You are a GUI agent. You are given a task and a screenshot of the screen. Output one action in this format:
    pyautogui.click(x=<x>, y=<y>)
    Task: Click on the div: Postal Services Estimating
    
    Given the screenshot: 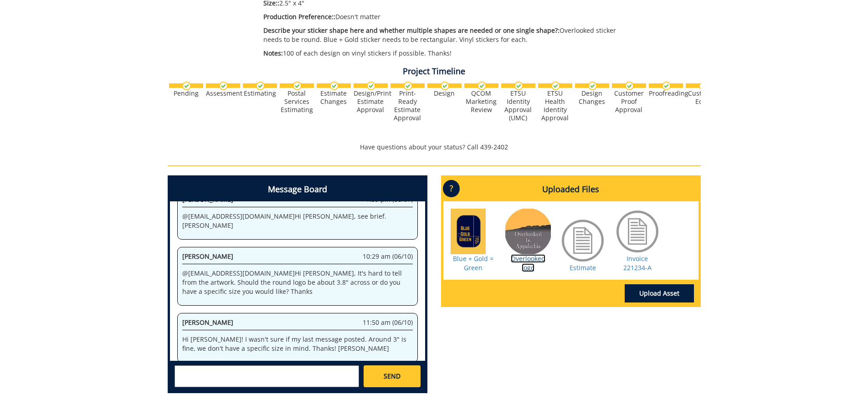 What is the action you would take?
    pyautogui.click(x=297, y=102)
    